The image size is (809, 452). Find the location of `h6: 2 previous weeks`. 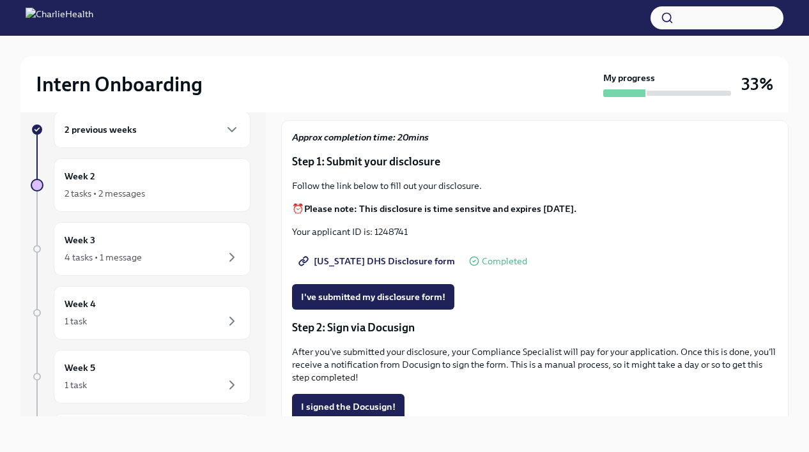

h6: 2 previous weeks is located at coordinates (100, 130).